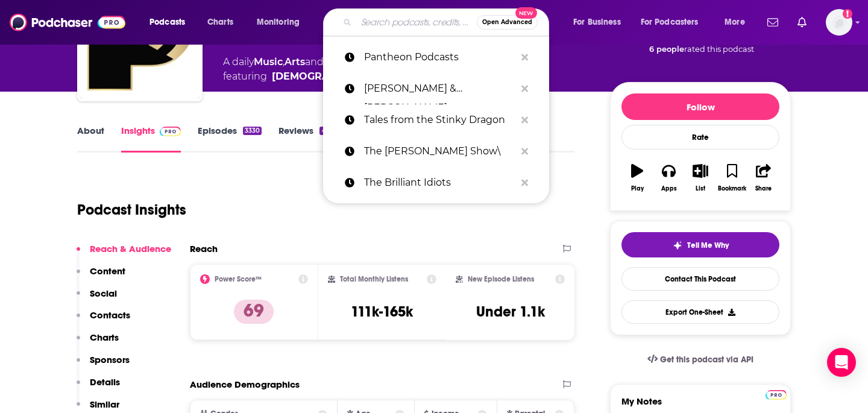 Image resolution: width=868 pixels, height=413 pixels. I want to click on img: tell me why sparkle, so click(677, 246).